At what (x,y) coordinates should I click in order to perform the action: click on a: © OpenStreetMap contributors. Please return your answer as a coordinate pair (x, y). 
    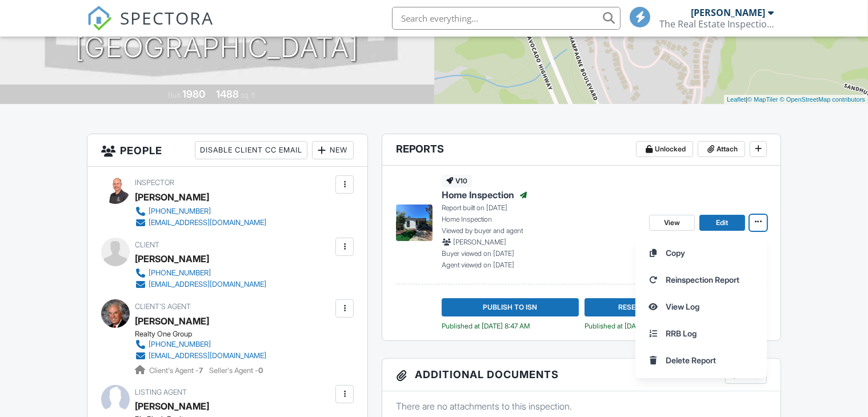
    Looking at the image, I should click on (822, 99).